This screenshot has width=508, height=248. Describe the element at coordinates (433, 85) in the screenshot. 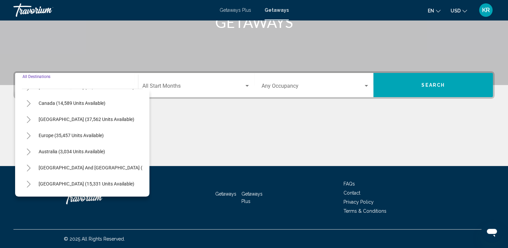

I see `button: Search` at that location.